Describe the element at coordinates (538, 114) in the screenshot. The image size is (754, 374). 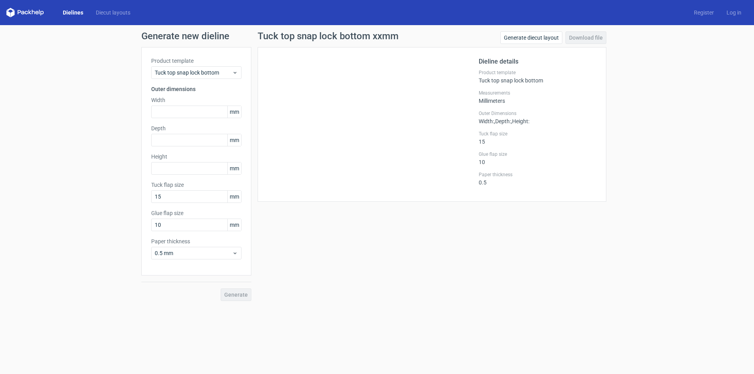
I see `label: Outer Dimensions` at that location.